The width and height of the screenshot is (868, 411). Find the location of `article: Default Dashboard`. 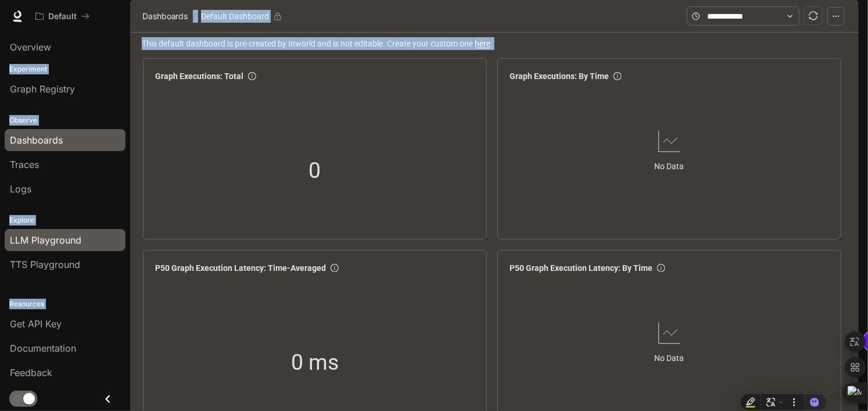

article: Default Dashboard is located at coordinates (234, 16).